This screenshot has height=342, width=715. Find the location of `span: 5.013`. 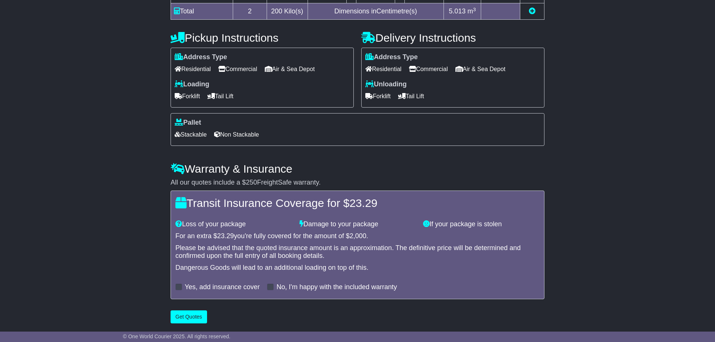

span: 5.013 is located at coordinates (457, 11).